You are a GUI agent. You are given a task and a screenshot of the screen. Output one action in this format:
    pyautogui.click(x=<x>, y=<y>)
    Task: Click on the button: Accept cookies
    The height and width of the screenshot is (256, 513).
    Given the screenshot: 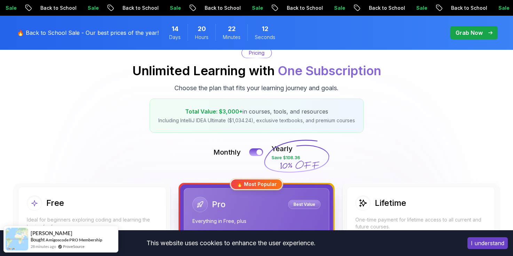 What is the action you would take?
    pyautogui.click(x=488, y=243)
    